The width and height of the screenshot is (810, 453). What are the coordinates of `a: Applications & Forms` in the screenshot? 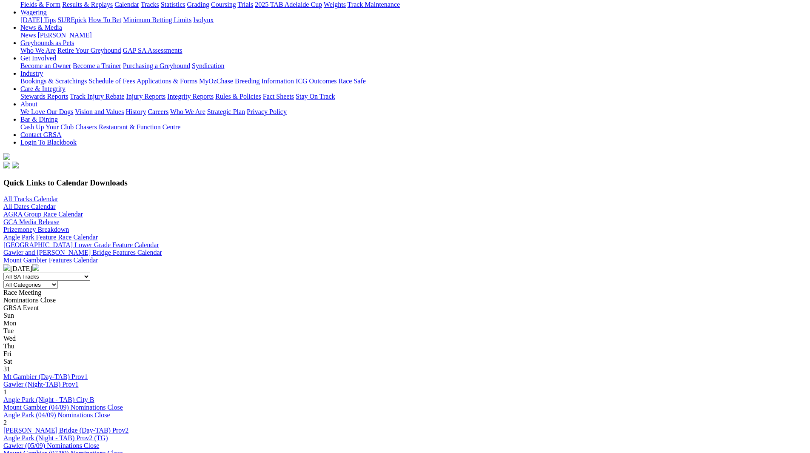 It's located at (167, 81).